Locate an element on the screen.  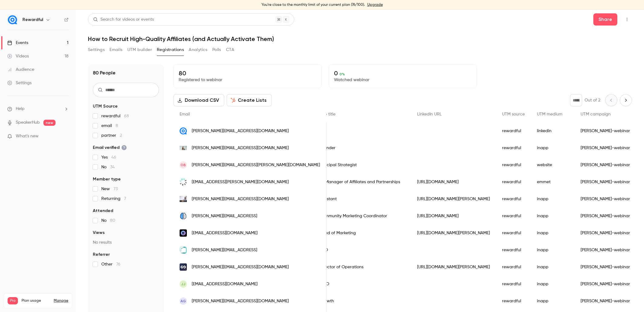
span: Email is located at coordinates (185, 114).